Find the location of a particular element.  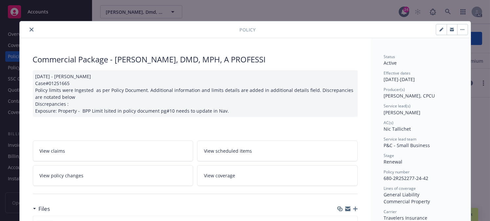

span: Producer(s) is located at coordinates (394, 89).